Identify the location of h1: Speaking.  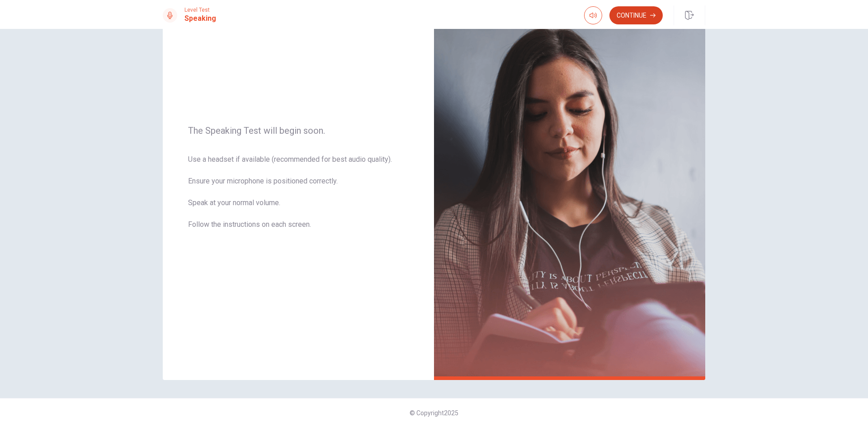
(200, 18).